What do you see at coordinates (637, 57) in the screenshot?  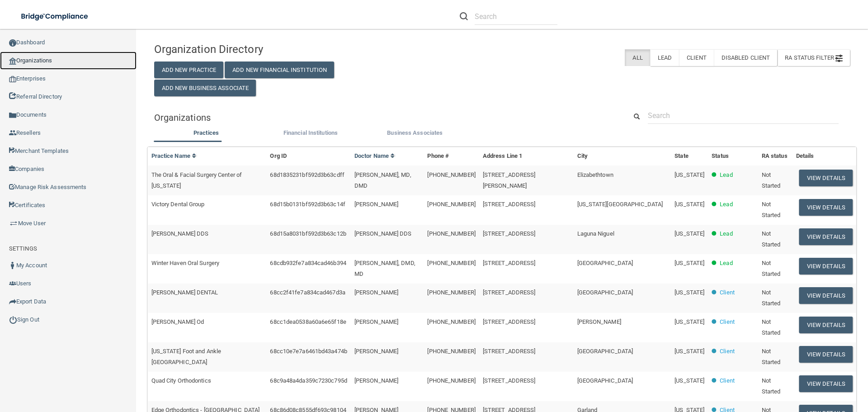 I see `label: All` at bounding box center [637, 57].